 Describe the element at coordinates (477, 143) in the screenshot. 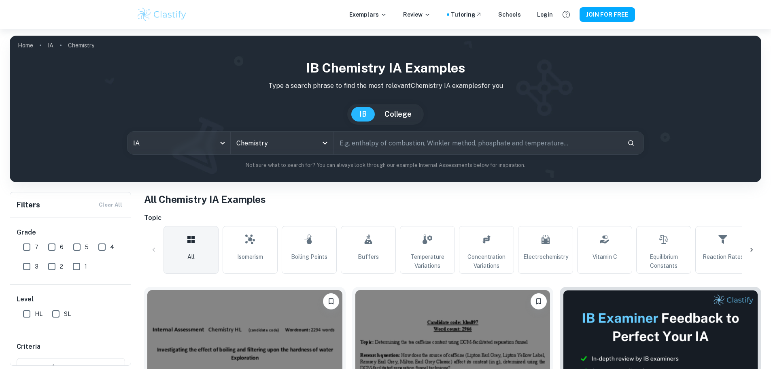

I see `input: E.g. enthalpy of combustion, Winkler method, phosphate and temperature...` at that location.